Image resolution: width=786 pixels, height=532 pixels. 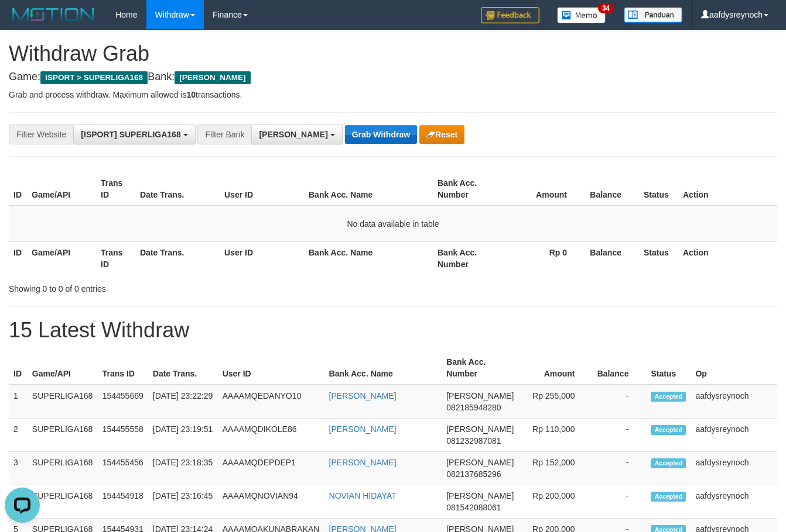 What do you see at coordinates (393, 95) in the screenshot?
I see `p: Grab and process withdraw. Maximum allowed is transactions.` at bounding box center [393, 95].